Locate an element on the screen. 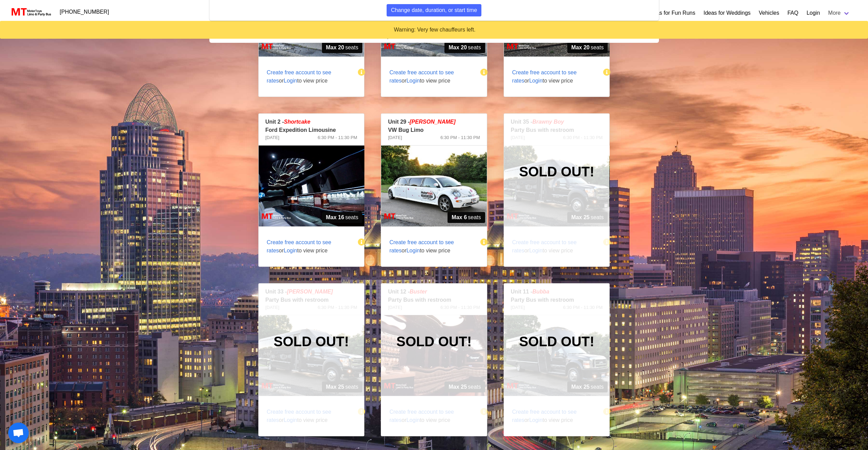 This screenshot has width=868, height=450. a: FAQ is located at coordinates (792, 13).